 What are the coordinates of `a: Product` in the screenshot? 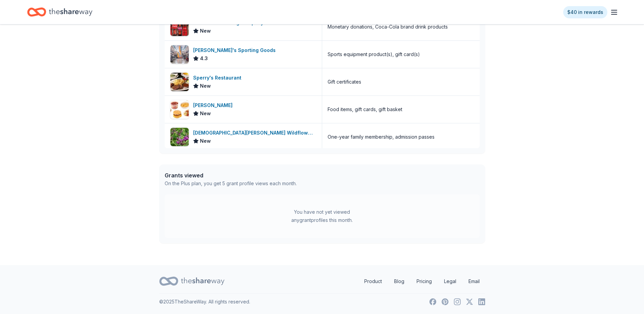 It's located at (373, 281).